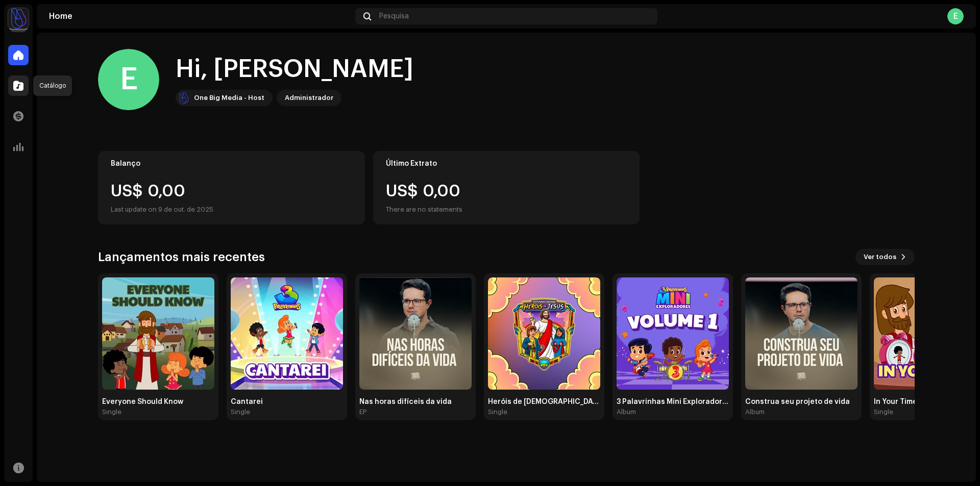  I want to click on div: Cantarei, so click(287, 402).